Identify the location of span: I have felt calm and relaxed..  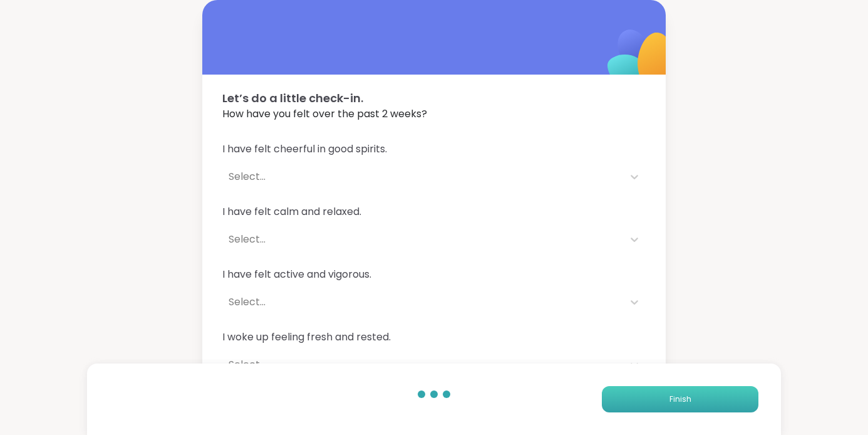
(434, 211).